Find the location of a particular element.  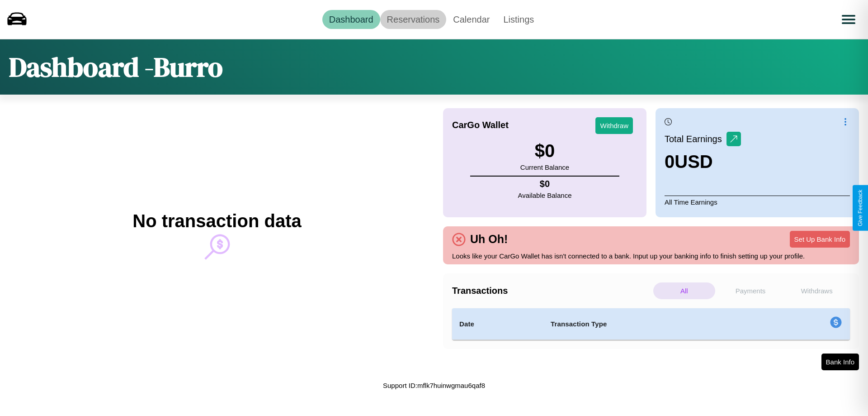

h2: No transaction data is located at coordinates (217, 221).